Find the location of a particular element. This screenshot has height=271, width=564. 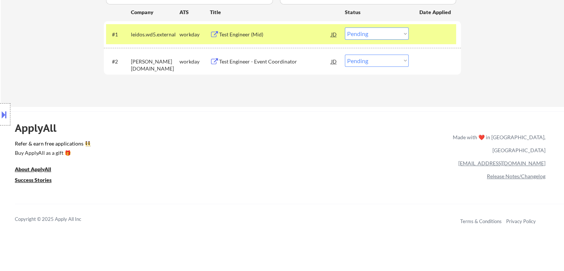

div: Test Engineer (Mid) is located at coordinates (275, 34).